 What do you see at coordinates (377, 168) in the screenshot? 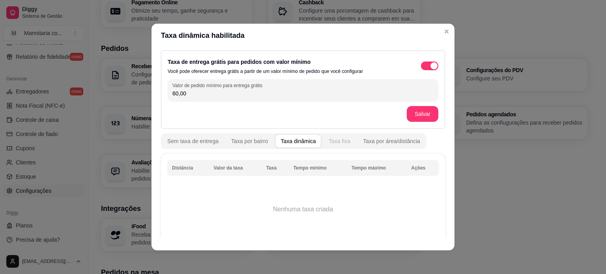
I see `th: Tempo máximo` at bounding box center [377, 168].